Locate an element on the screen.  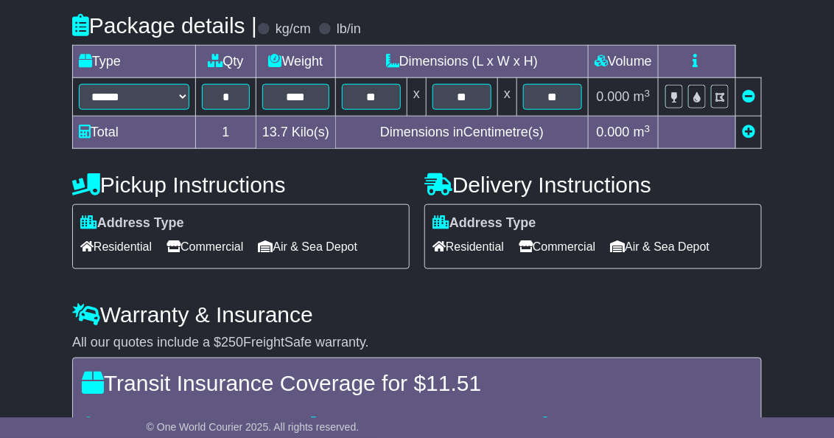
div: All our quotes include a $ FreightSafe warranty. is located at coordinates (417, 343).